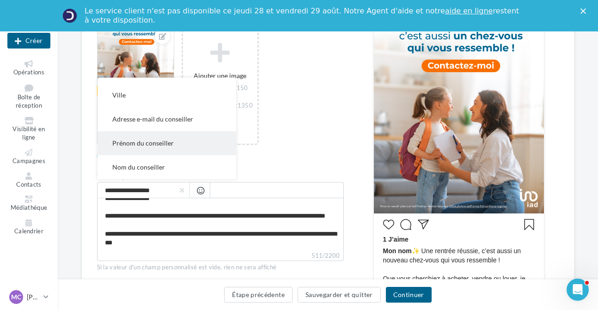 Image resolution: width=598 pixels, height=310 pixels. What do you see at coordinates (29, 97) in the screenshot?
I see `a: Boîte de réception` at bounding box center [29, 97].